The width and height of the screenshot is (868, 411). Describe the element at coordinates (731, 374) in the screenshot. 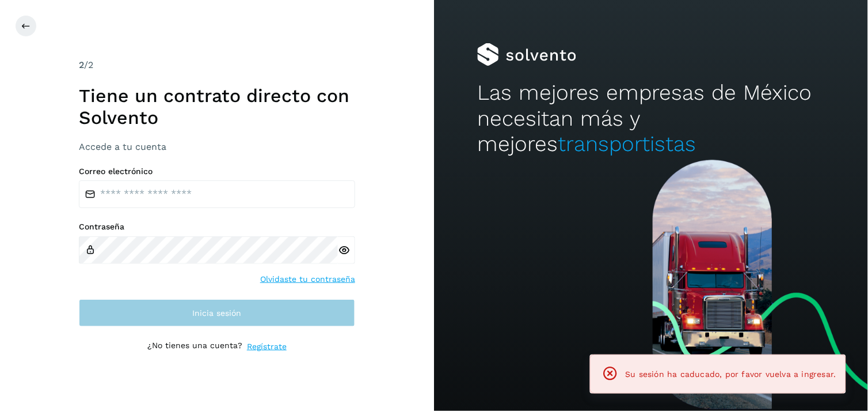

I see `span: Su sesión ha caducado, por favor vuelva a ingresar.` at that location.